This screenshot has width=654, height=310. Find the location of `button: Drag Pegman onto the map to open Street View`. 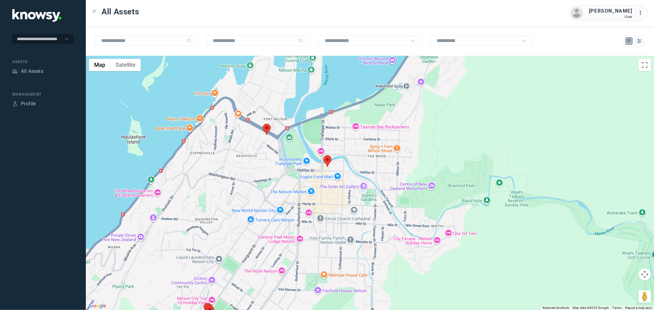

button: Drag Pegman onto the map to open Street View is located at coordinates (645, 297).